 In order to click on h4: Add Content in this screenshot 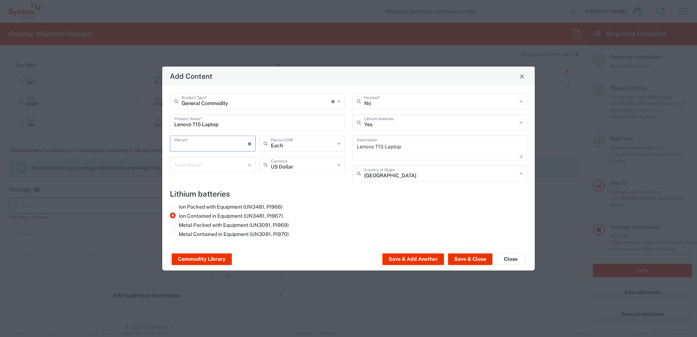, I will do `click(191, 76)`.